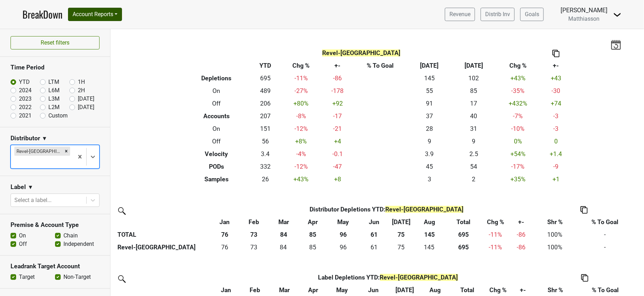  What do you see at coordinates (474, 154) in the screenshot?
I see `td: 2.5` at bounding box center [474, 154].